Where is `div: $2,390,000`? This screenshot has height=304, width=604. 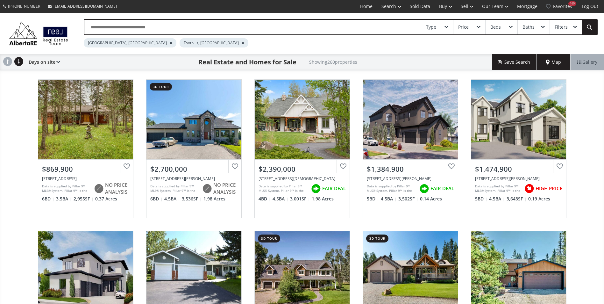 div: $2,390,000 is located at coordinates (302, 169).